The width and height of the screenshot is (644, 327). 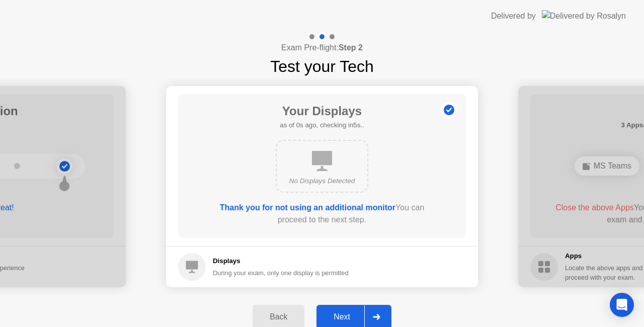 What do you see at coordinates (278, 317) in the screenshot?
I see `div: Back` at bounding box center [278, 317].